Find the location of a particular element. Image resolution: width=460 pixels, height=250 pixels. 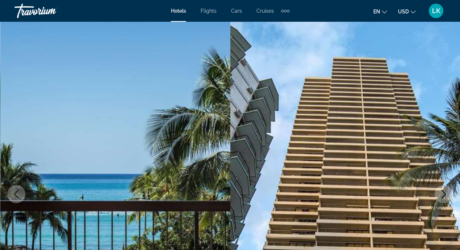

span: Hotels is located at coordinates (178, 11).